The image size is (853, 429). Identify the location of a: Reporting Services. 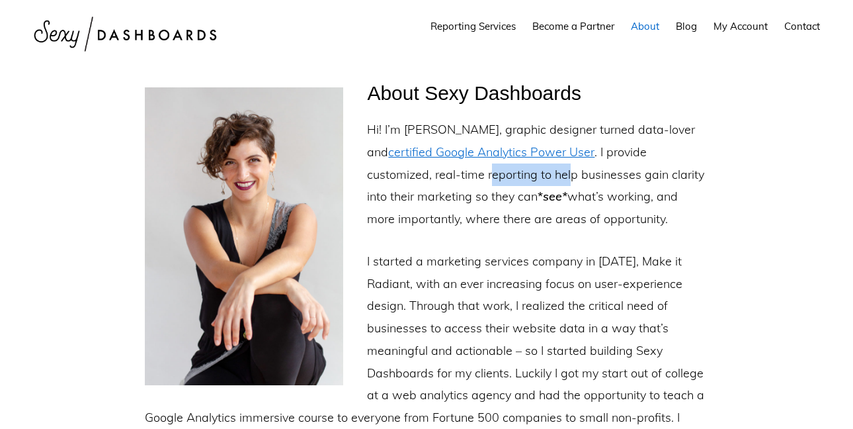
(473, 26).